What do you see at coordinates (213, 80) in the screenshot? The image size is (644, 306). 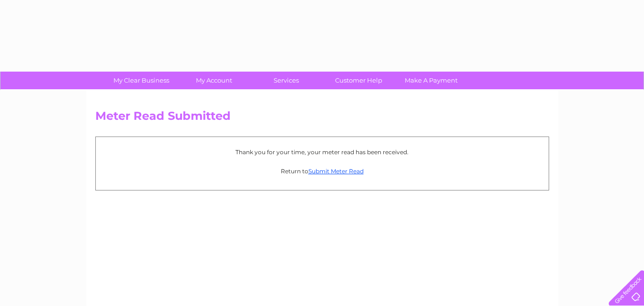 I see `a: My Account` at bounding box center [213, 80].